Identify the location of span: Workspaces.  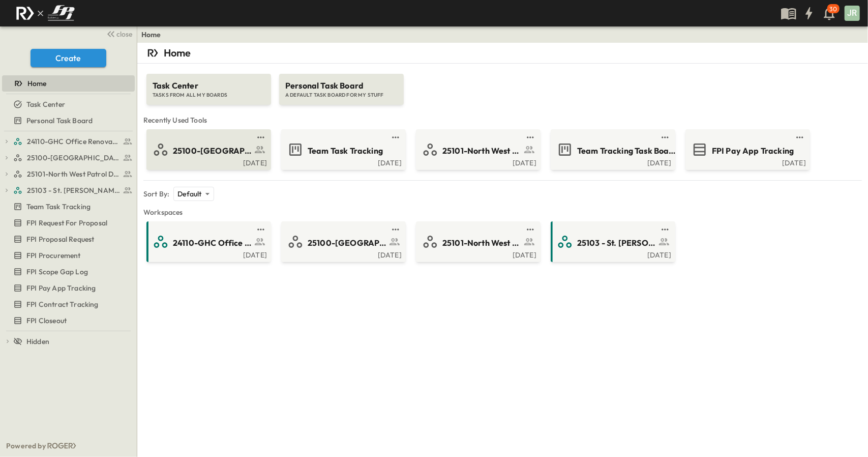
(502, 212).